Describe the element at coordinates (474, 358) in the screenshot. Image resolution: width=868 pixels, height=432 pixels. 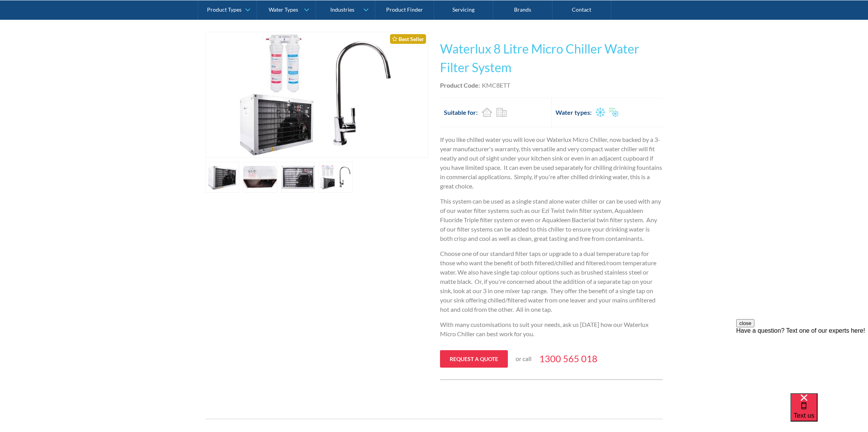
I see `a: Request a quote` at that location.